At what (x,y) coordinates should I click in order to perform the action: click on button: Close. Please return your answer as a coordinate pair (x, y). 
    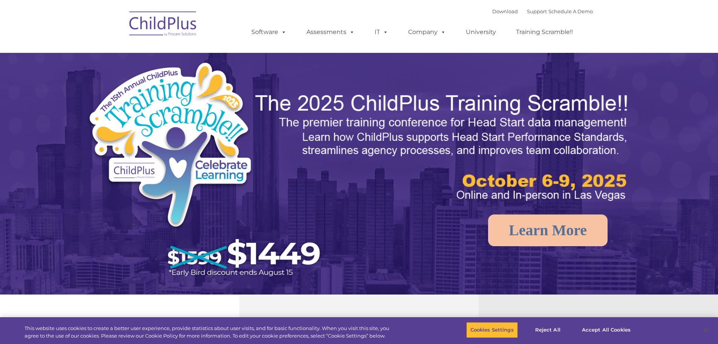
    Looking at the image, I should click on (706, 330).